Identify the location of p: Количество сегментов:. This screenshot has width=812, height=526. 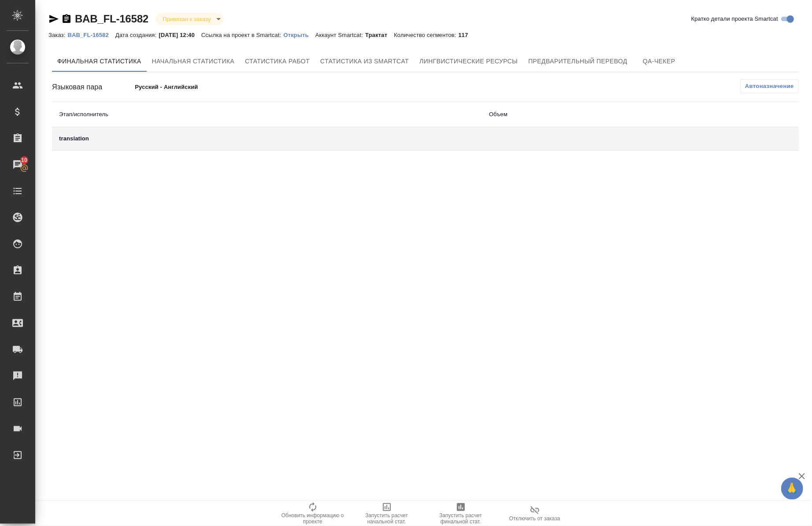
(426, 35).